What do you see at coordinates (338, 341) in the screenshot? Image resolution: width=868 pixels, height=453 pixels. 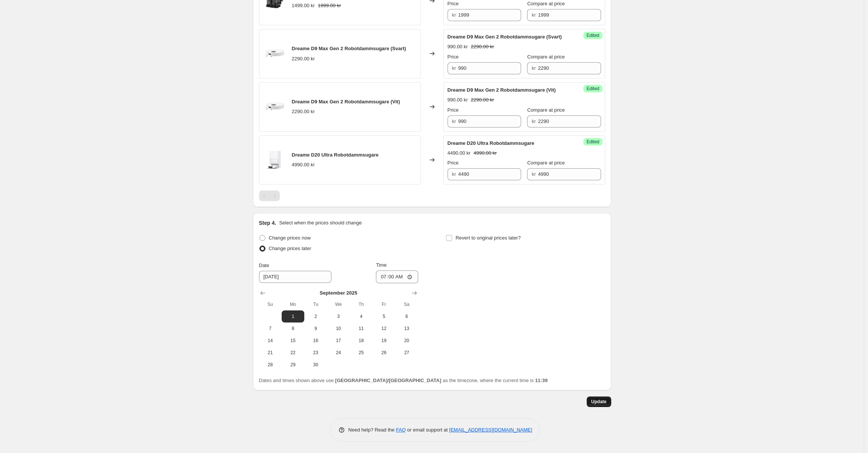 I see `button: Wednesday September 17 2025` at bounding box center [338, 341].